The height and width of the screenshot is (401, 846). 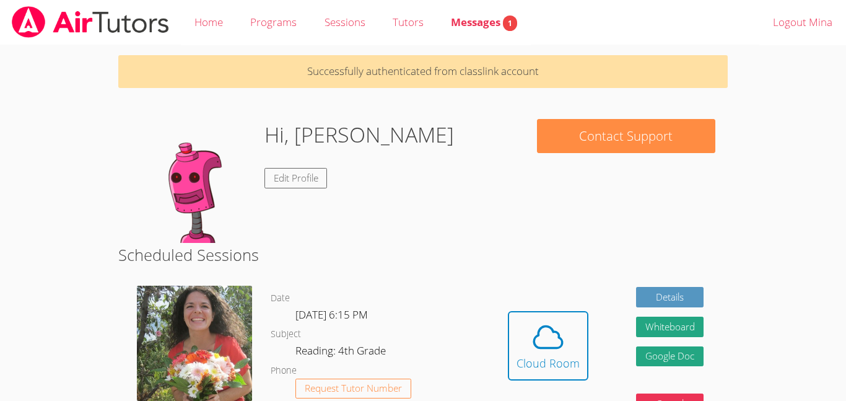 I want to click on dd: Reading: 4th Grade, so click(x=342, y=352).